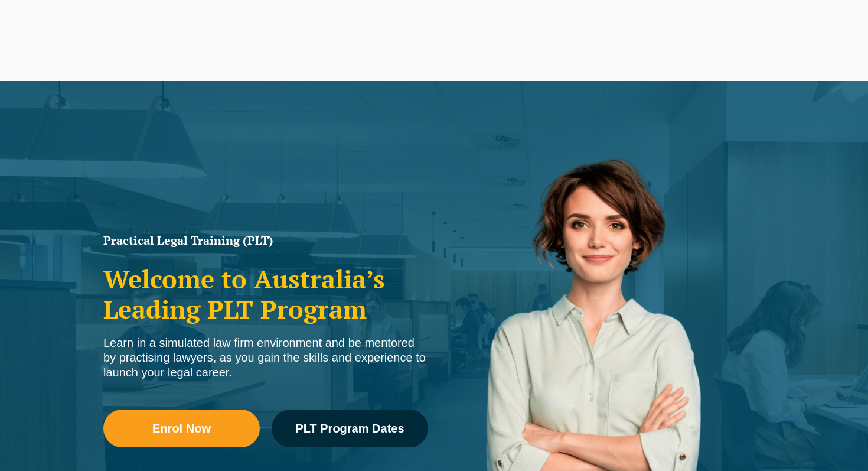  I want to click on a: Enrol Now, so click(181, 429).